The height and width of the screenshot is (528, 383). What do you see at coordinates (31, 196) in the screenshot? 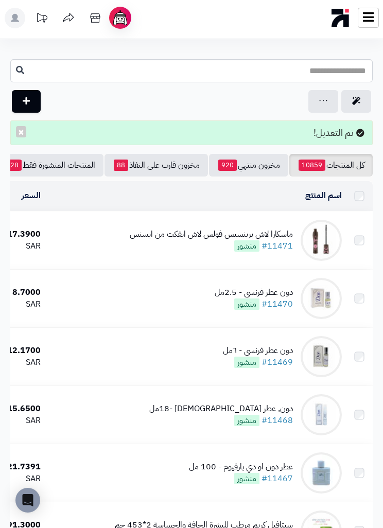
I see `a: السعر` at bounding box center [31, 196].